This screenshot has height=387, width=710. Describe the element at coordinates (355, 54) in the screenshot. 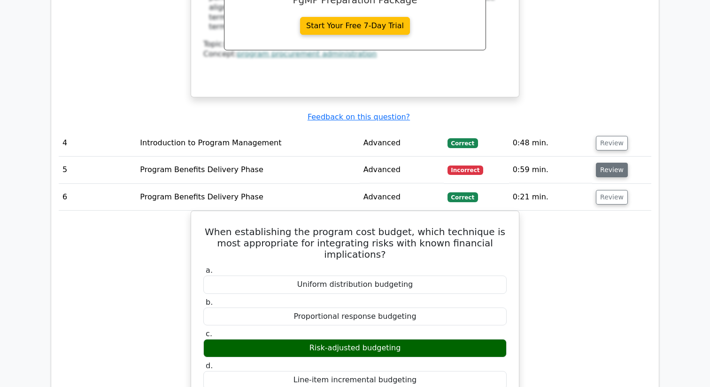

I see `div: Concept:` at that location.